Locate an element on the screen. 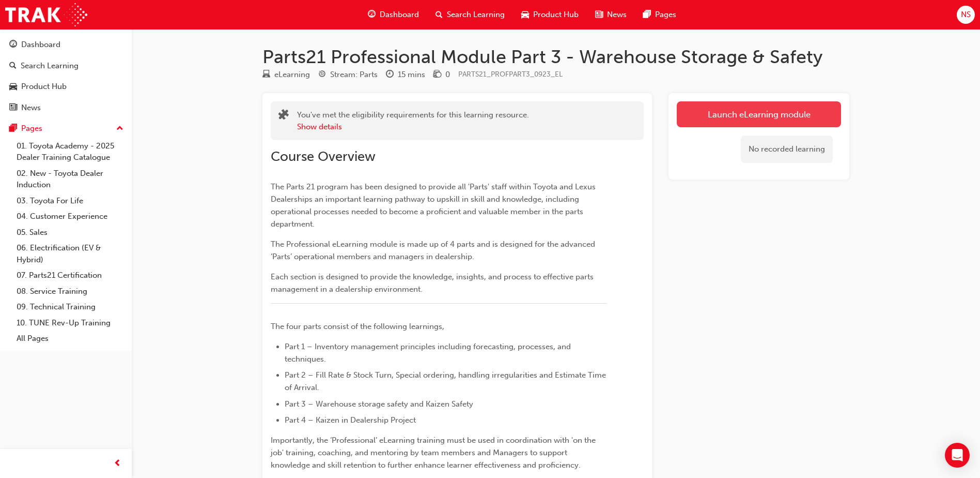 The width and height of the screenshot is (980, 478). div: Price is located at coordinates (442, 74).